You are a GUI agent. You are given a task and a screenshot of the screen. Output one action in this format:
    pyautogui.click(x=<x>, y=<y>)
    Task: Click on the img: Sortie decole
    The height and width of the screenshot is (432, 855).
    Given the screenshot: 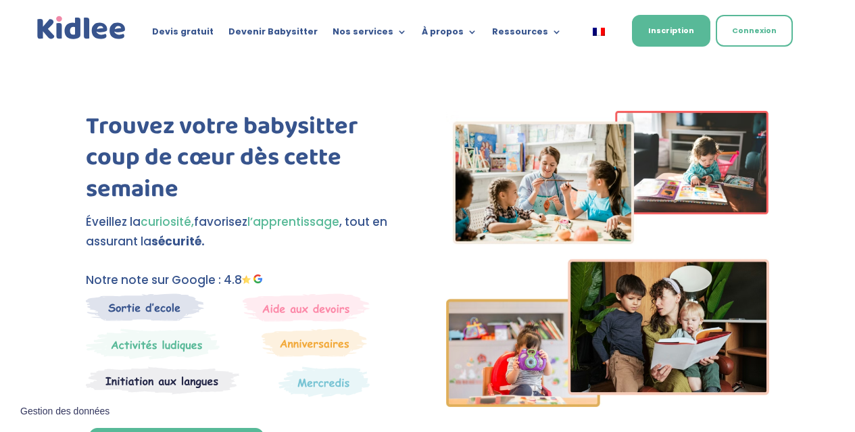 What is the action you would take?
    pyautogui.click(x=145, y=307)
    